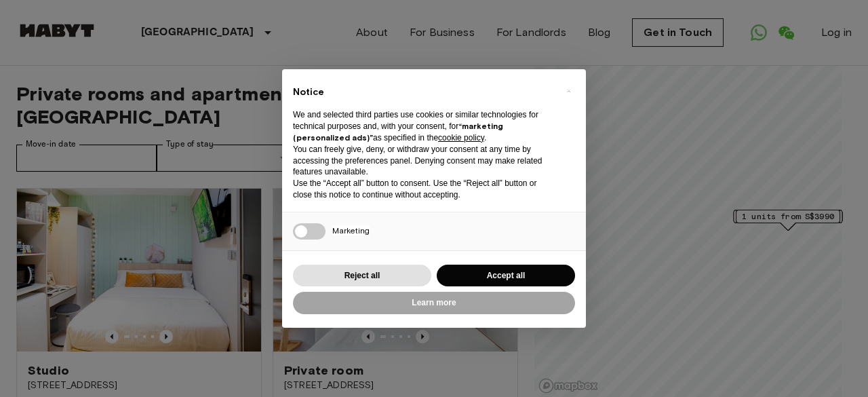  What do you see at coordinates (568, 91) in the screenshot?
I see `button: Close this notice` at bounding box center [568, 91].